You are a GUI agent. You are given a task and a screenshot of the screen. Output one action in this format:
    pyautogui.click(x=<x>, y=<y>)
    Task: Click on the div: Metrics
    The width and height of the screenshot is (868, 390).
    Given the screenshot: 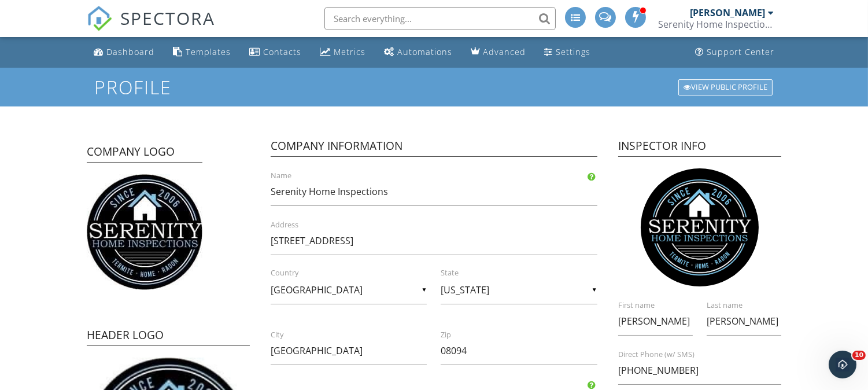 What is the action you would take?
    pyautogui.click(x=350, y=52)
    